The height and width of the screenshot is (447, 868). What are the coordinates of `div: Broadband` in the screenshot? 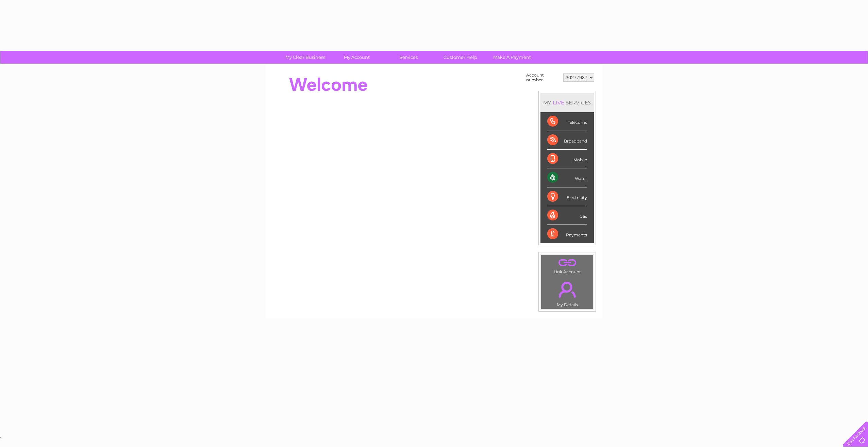 It's located at (567, 140).